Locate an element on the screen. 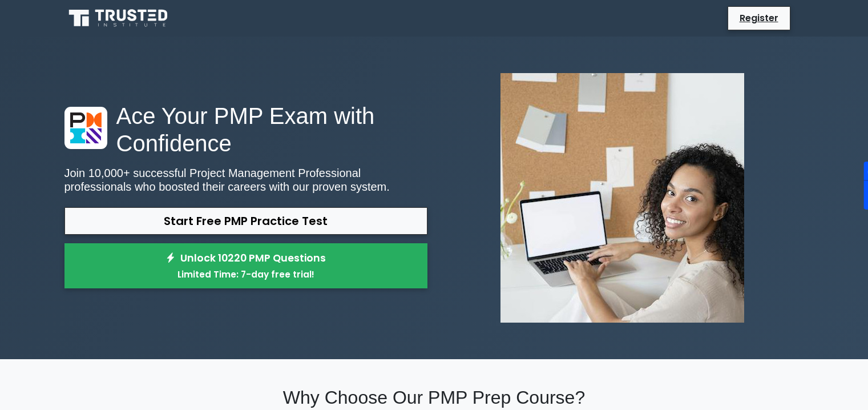 The width and height of the screenshot is (868, 410). a: Start Free PMP Practice Test is located at coordinates (246, 221).